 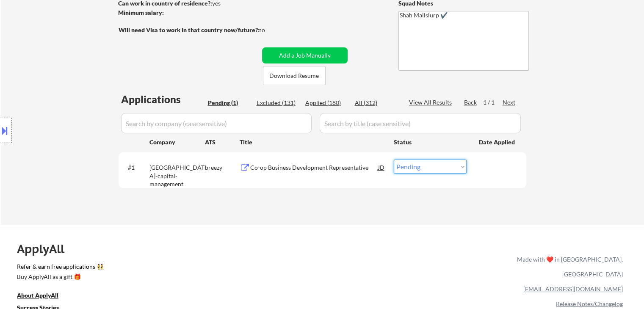 I want to click on a: Refer & earn free applications 👯‍♀️, so click(x=178, y=268).